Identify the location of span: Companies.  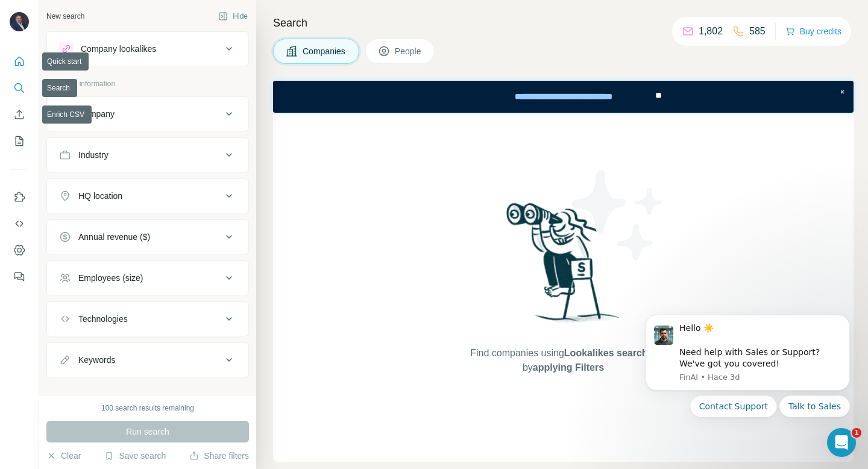
(324, 51).